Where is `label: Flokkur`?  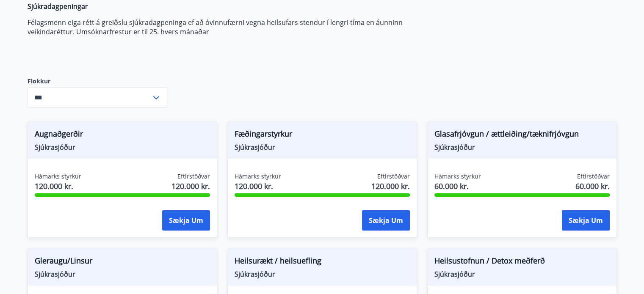 label: Flokkur is located at coordinates (98, 81).